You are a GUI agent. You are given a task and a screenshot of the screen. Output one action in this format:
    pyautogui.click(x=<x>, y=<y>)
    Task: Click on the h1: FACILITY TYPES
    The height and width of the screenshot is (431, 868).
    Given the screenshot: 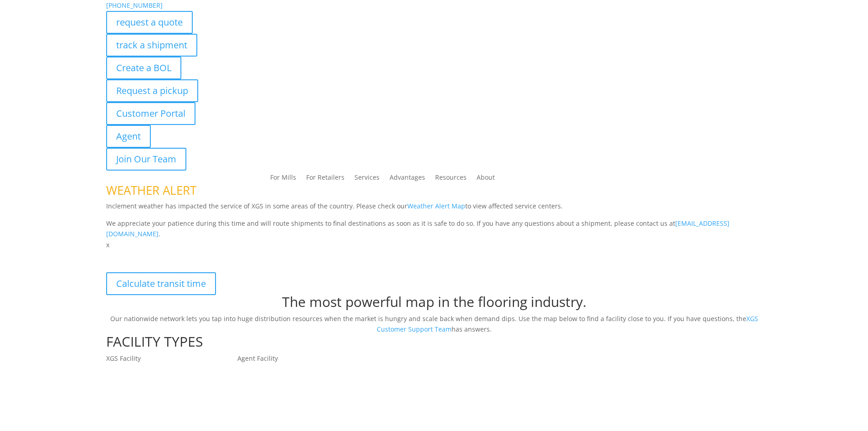 What is the action you would take?
    pyautogui.click(x=434, y=344)
    